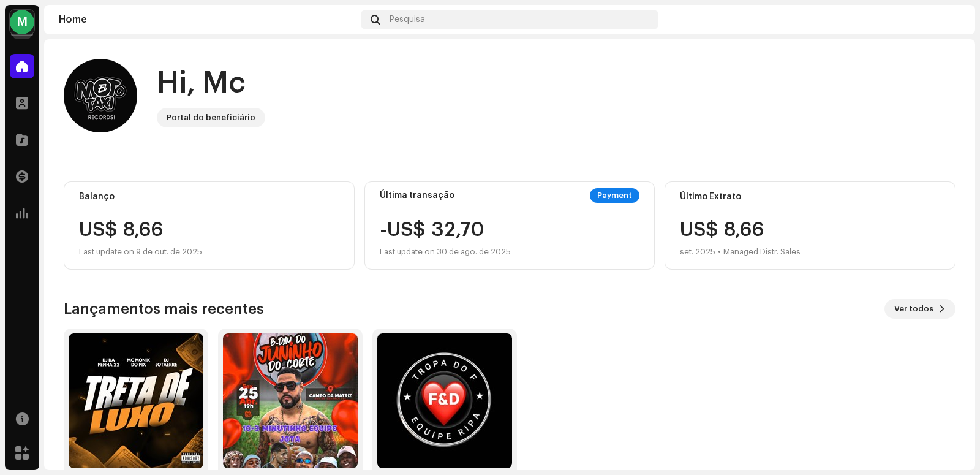  What do you see at coordinates (446, 252) in the screenshot?
I see `div: Last update on 30 de ago. de 2025` at bounding box center [446, 252].